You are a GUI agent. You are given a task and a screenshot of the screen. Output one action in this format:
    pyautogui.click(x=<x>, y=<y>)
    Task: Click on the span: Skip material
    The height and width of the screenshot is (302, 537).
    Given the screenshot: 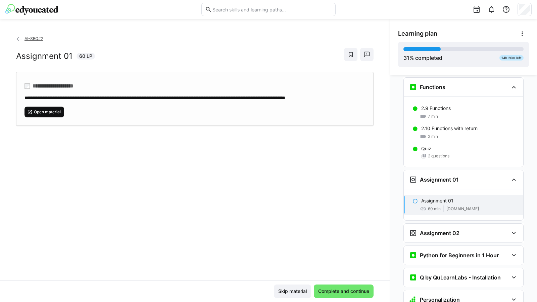 What is the action you would take?
    pyautogui.click(x=293, y=291)
    